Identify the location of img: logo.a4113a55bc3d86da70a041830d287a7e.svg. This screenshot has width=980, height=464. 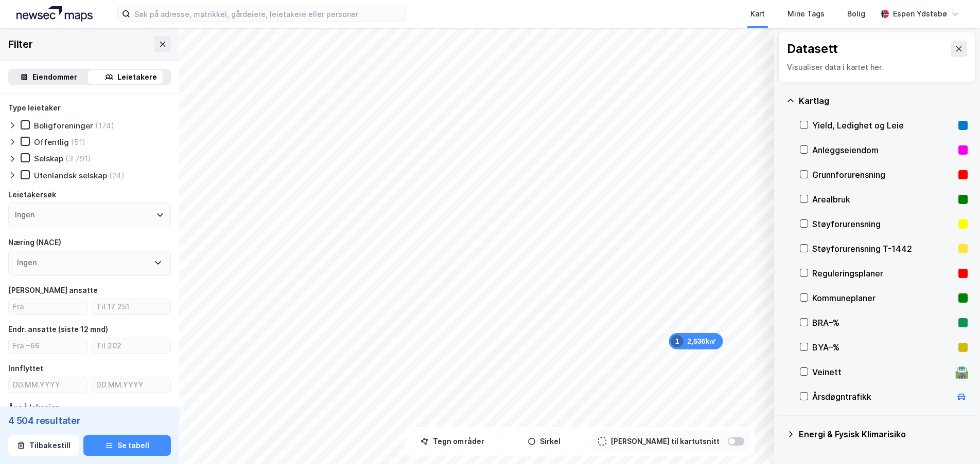
(55, 14).